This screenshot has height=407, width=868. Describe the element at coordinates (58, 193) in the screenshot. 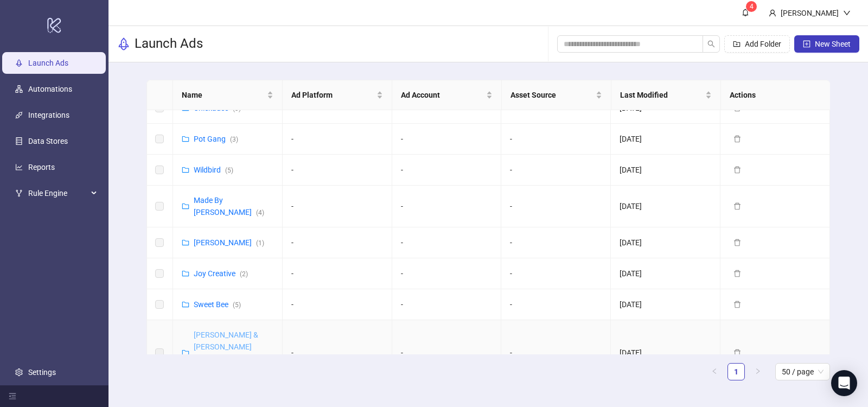

I see `span: Rule Engine` at that location.